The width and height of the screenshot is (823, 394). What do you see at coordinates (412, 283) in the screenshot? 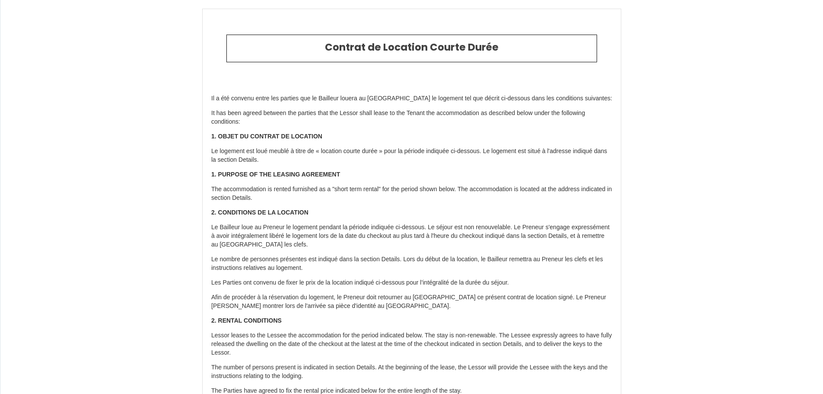
I see `p: Les Parties ont convenu de fixer le prix de la location indiqué ci-dessous pour l’intégralité de ...` at bounding box center [412, 283].